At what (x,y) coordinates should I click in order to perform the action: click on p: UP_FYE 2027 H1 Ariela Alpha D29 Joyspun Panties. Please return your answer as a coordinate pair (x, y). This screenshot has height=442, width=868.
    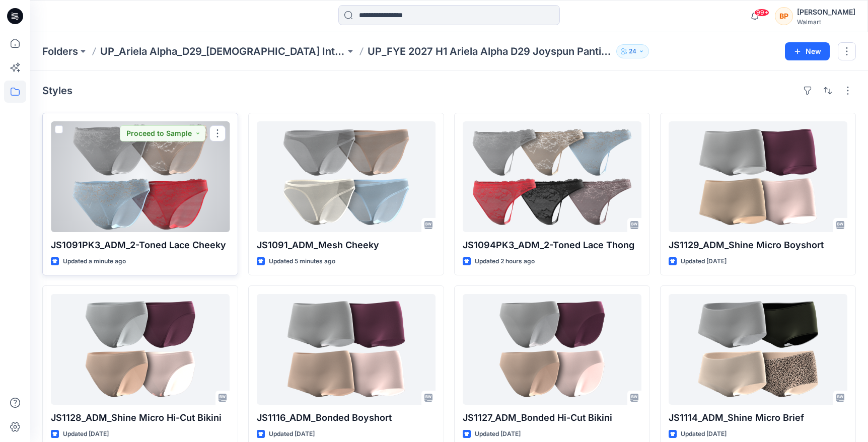
    Looking at the image, I should click on (490, 51).